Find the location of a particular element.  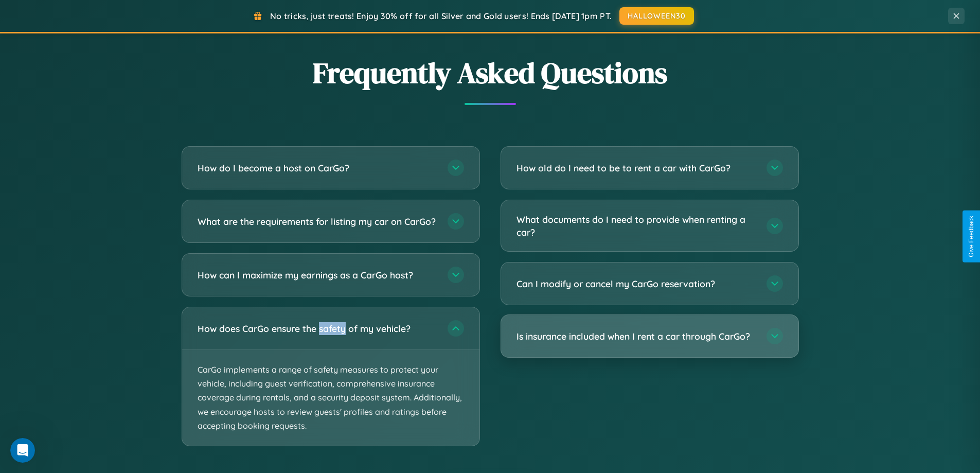

h3: How does CarGo ensure the safety of my vehicle? is located at coordinates (318, 328).